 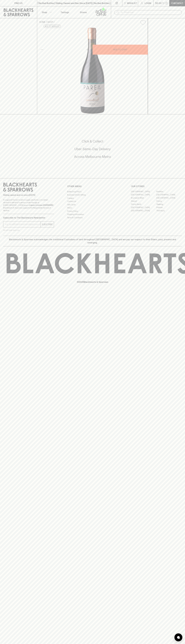 I want to click on a: Braddon, so click(x=169, y=191).